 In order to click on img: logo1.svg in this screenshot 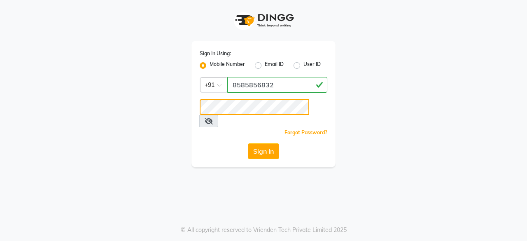, I will do `click(264, 20)`.